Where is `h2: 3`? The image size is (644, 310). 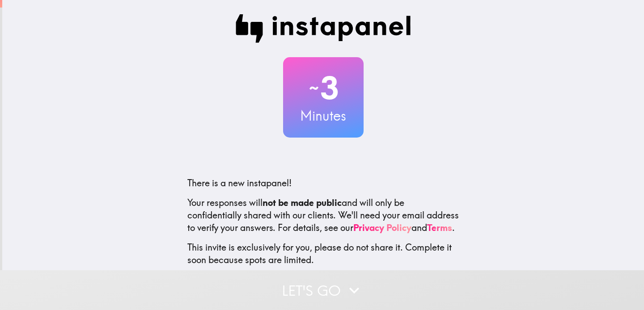
h2: 3 is located at coordinates (323, 88).